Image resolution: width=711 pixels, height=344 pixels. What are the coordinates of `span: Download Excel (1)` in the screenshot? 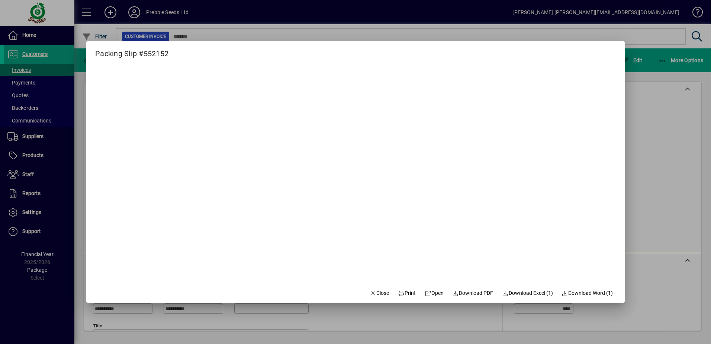 It's located at (527, 293).